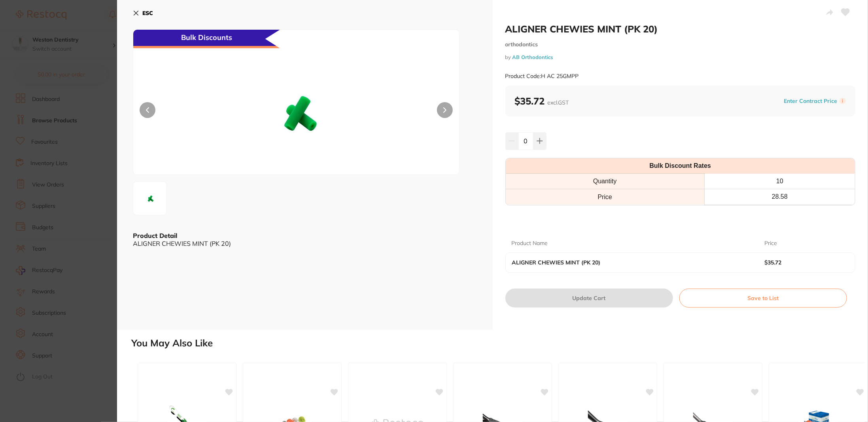  What do you see at coordinates (680, 29) in the screenshot?
I see `h2: ALIGNER CHEWIES MINT (PK 20)` at bounding box center [680, 29].